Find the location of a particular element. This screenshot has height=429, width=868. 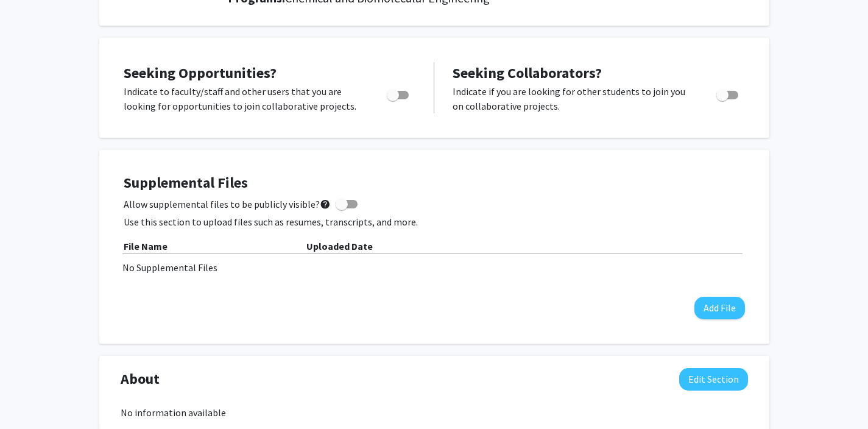

h4: Supplemental Files is located at coordinates (434, 183).